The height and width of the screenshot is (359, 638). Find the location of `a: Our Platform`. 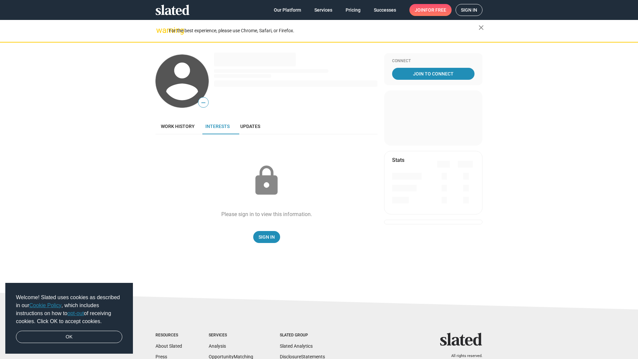

a: Our Platform is located at coordinates (287, 10).